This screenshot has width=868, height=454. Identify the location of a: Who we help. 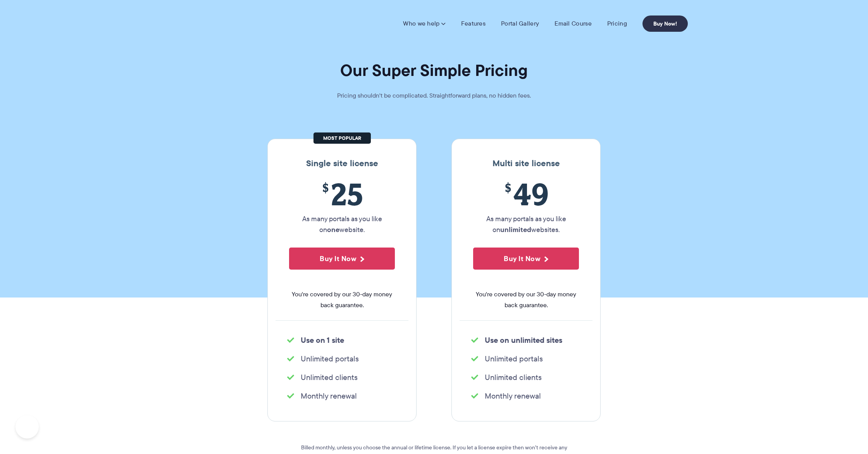
(423, 23).